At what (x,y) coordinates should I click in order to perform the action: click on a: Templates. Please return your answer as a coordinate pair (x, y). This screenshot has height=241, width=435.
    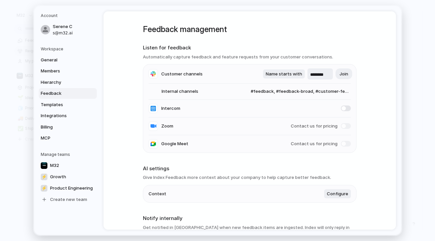
    Looking at the image, I should click on (68, 105).